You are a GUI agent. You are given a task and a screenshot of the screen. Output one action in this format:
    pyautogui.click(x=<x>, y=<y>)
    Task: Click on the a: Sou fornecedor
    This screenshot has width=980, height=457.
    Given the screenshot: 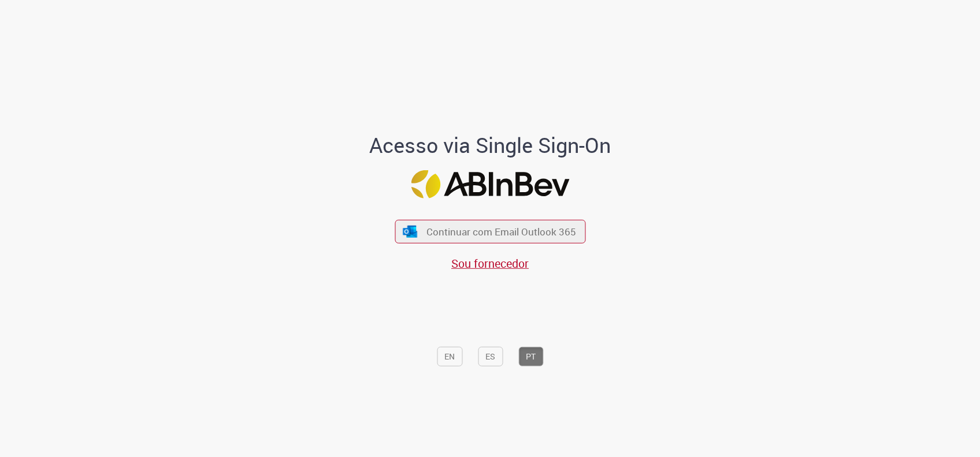 What is the action you would take?
    pyautogui.click(x=490, y=263)
    